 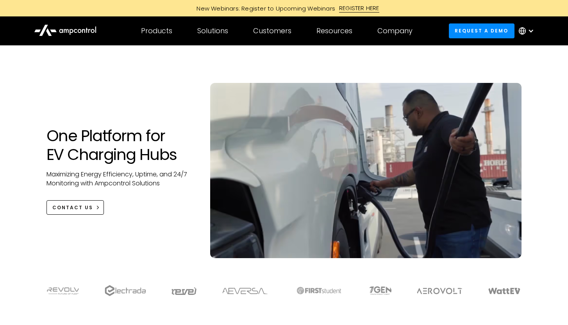 I want to click on img: Aerovolt Logo, so click(x=440, y=291).